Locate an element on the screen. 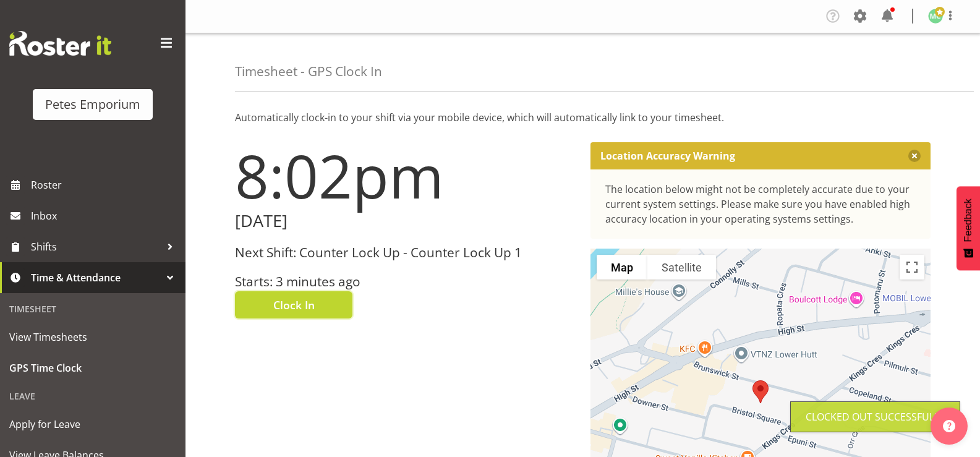 This screenshot has width=980, height=457. h3: Next Shift: Counter Lock Up - Counter Lock Up 1 is located at coordinates (405, 252).